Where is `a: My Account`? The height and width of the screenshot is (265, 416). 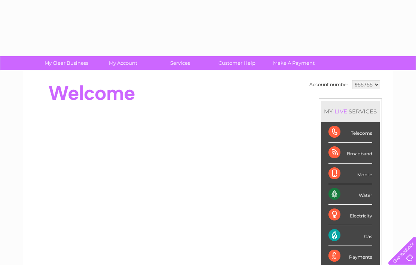
a: My Account is located at coordinates (123, 63).